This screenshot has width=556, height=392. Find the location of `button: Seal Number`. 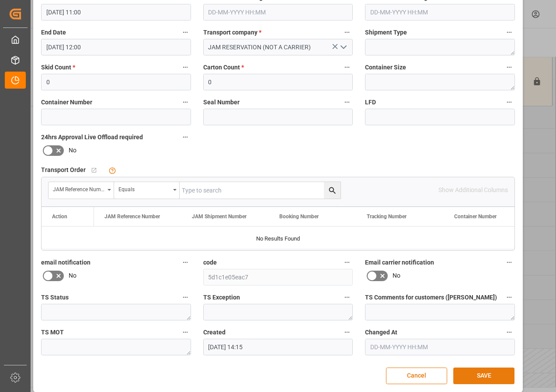

button: Seal Number is located at coordinates (347, 102).